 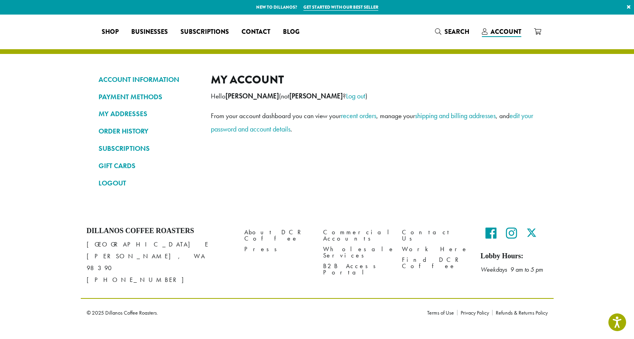 I want to click on a: Get started with our best seller, so click(x=341, y=7).